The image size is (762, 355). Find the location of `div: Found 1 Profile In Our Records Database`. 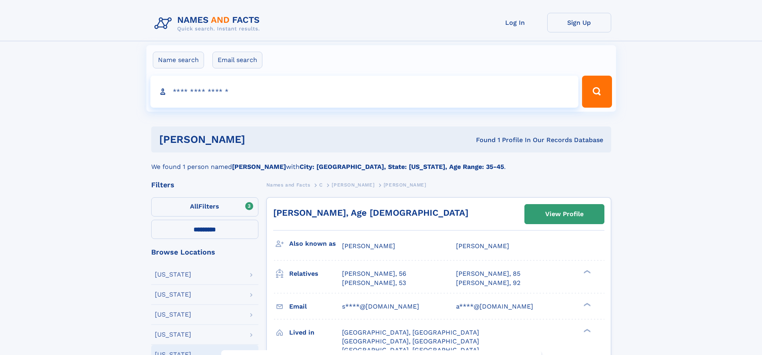

div: Found 1 Profile In Our Records Database is located at coordinates (482, 140).